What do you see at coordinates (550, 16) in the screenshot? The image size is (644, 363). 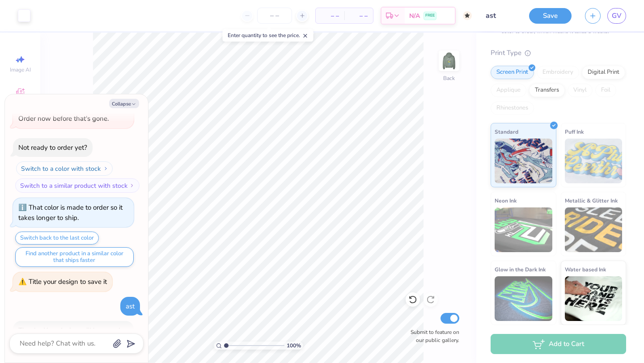 I see `button: Save` at bounding box center [550, 16].